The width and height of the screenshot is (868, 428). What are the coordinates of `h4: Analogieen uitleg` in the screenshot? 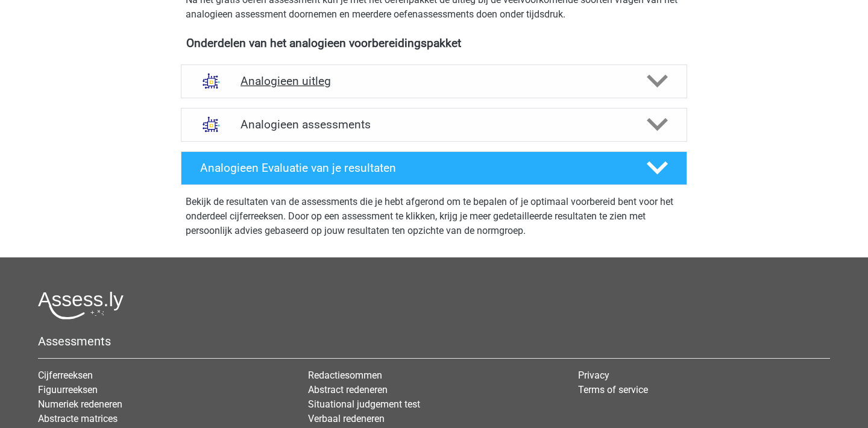 It's located at (434, 81).